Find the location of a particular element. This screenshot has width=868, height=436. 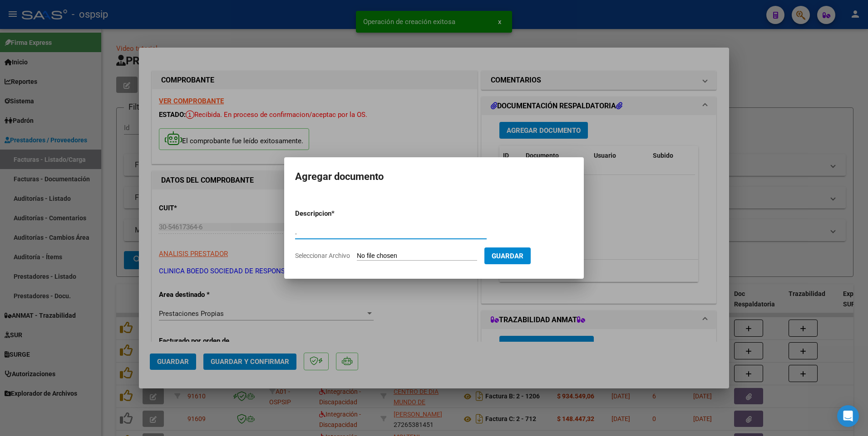

div: Open Intercom Messenger is located at coordinates (847, 416).